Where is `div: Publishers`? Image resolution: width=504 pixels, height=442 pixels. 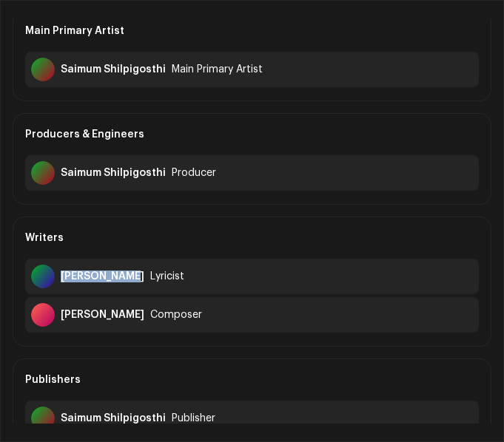
div: Publishers is located at coordinates (252, 380).